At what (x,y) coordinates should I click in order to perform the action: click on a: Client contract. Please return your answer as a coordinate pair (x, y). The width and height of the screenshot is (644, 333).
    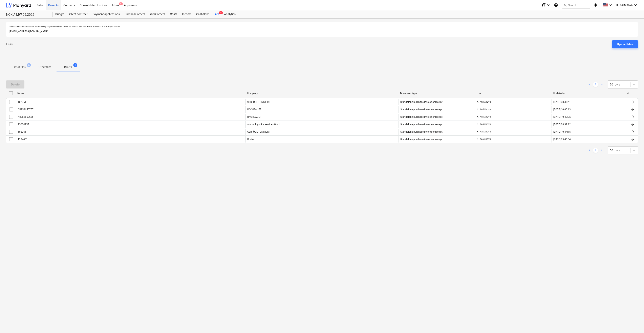
    Looking at the image, I should click on (78, 14).